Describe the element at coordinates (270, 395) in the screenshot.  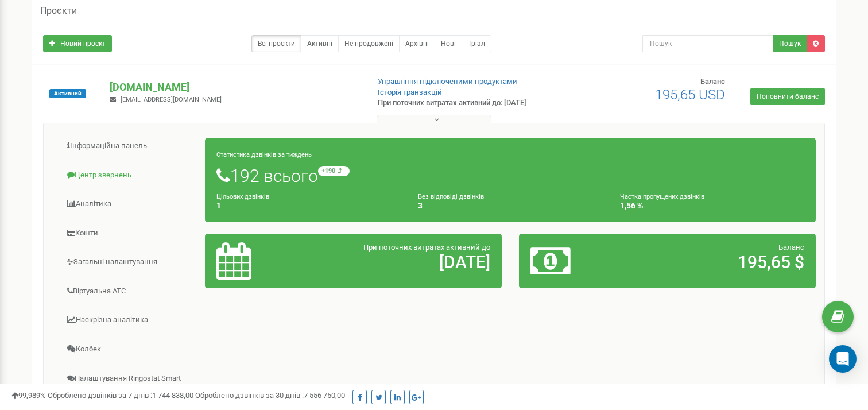
I see `span: Оброблено дзвінків за 30 днів :` at that location.